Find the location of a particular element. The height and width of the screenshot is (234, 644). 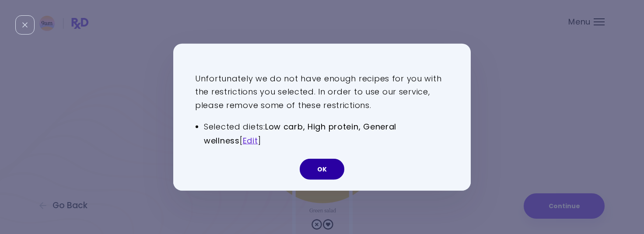

strong: Low carb, High protein, General wellness is located at coordinates (300, 134).